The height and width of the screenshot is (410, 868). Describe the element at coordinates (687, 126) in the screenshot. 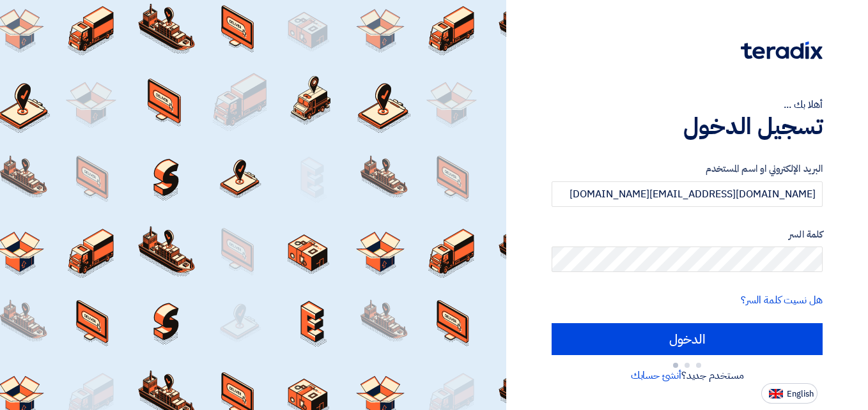

I see `h1: تسجيل الدخول` at that location.